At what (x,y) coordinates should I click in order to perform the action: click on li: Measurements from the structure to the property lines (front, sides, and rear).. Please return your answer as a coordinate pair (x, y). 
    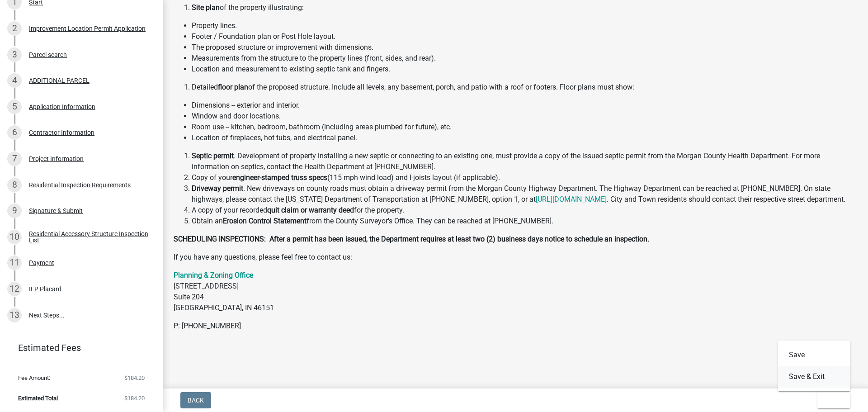
    Looking at the image, I should click on (524, 58).